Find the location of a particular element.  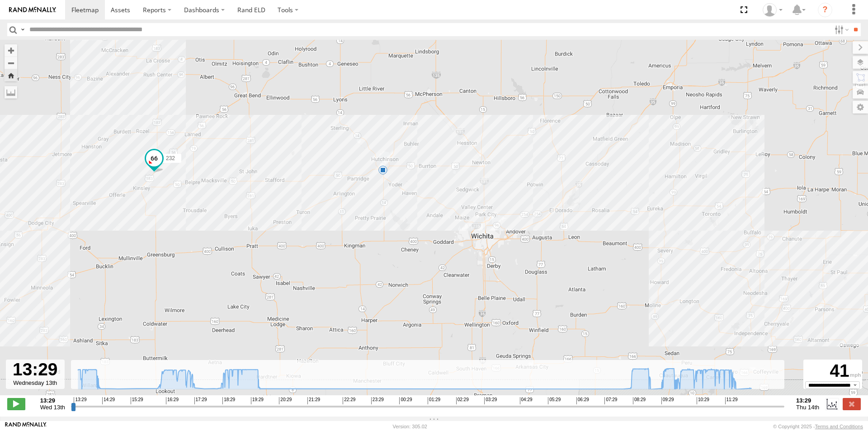

span: 15:29 is located at coordinates (137, 401).